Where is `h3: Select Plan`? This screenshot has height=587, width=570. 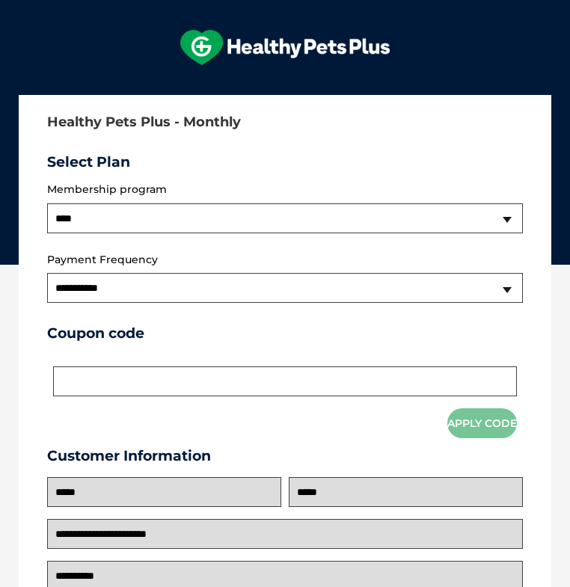 h3: Select Plan is located at coordinates (285, 162).